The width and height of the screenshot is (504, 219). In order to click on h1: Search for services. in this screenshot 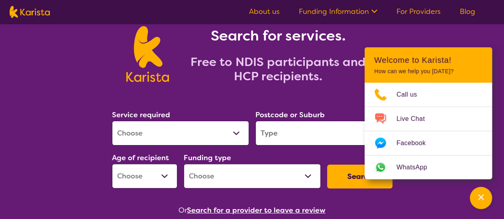, I will do `click(278, 36)`.